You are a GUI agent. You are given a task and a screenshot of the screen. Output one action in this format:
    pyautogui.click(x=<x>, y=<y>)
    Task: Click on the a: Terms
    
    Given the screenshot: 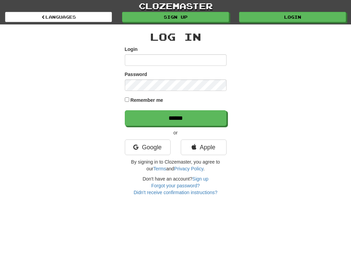 What is the action you would take?
    pyautogui.click(x=160, y=168)
    